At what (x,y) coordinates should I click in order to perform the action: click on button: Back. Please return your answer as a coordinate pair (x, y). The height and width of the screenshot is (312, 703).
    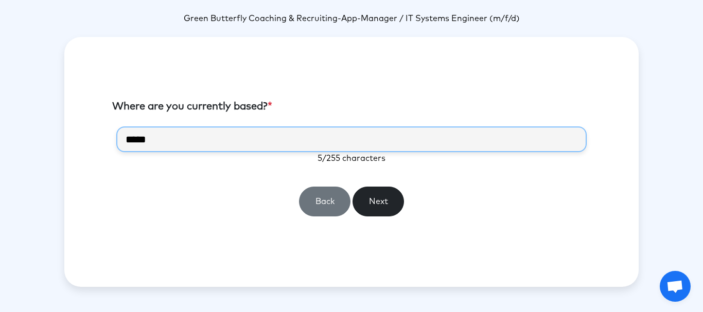
    Looking at the image, I should click on (325, 202).